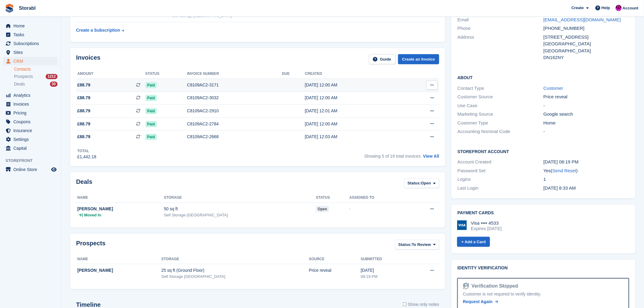  I want to click on div: Accounting Nominal Code, so click(501, 131).